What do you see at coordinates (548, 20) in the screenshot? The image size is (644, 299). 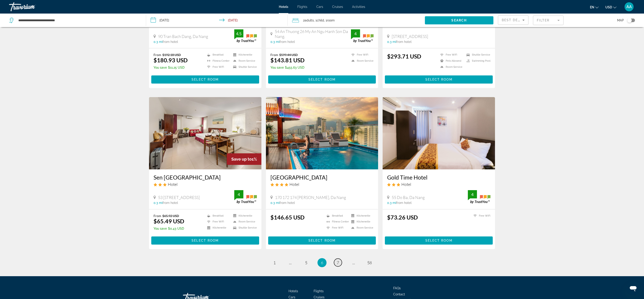 I see `button: Filter` at bounding box center [548, 20].